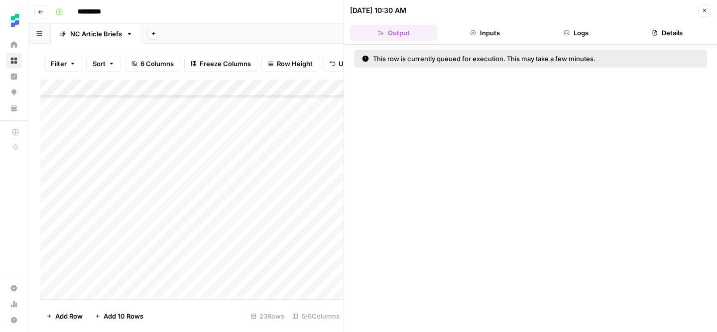 This screenshot has height=332, width=717. I want to click on span: Add Row, so click(69, 316).